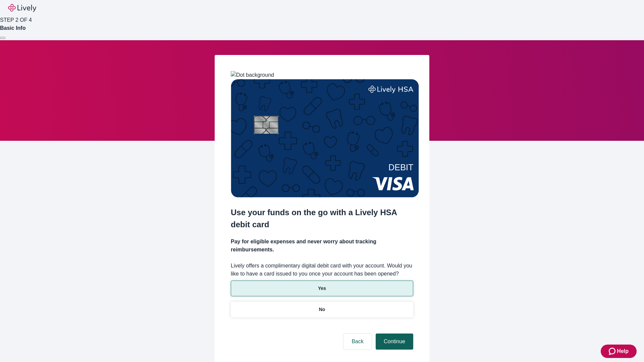 The height and width of the screenshot is (362, 644). What do you see at coordinates (322, 309) in the screenshot?
I see `button: No` at bounding box center [322, 309].